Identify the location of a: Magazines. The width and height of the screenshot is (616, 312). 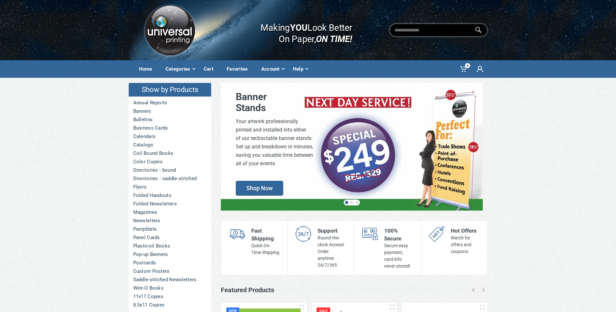
(170, 212).